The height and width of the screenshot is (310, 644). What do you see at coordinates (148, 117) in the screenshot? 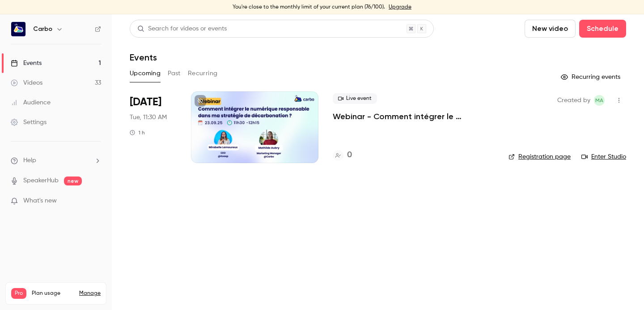
I see `span: Tue, 11:30 AM` at bounding box center [148, 117].